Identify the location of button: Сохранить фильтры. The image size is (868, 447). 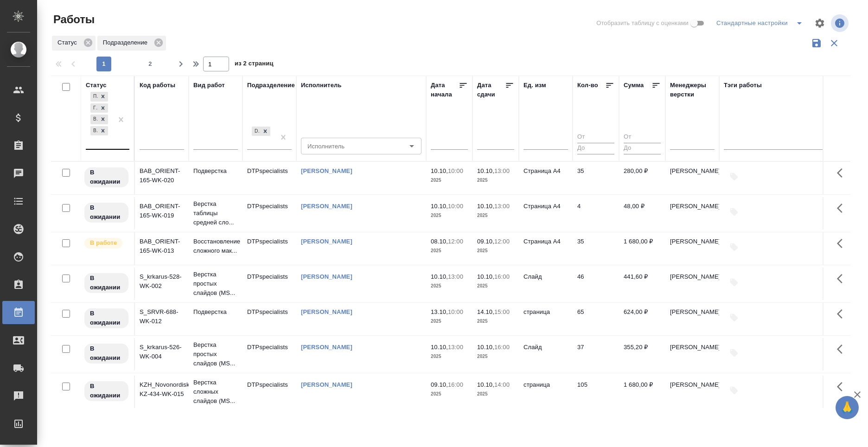
(816, 44).